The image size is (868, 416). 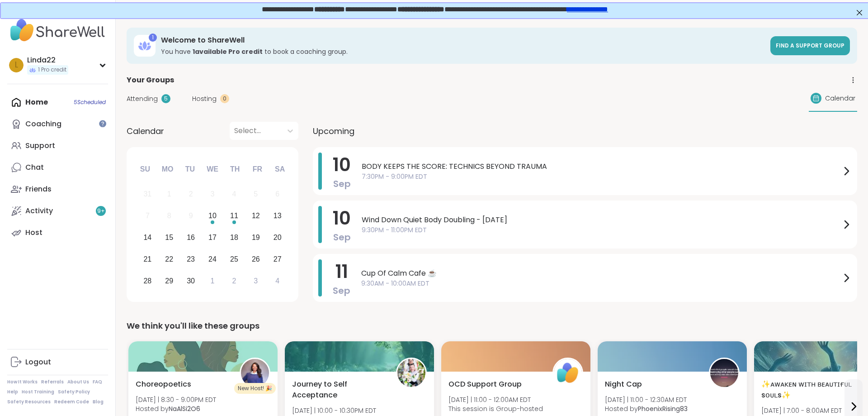 I want to click on div: 10, so click(x=212, y=216).